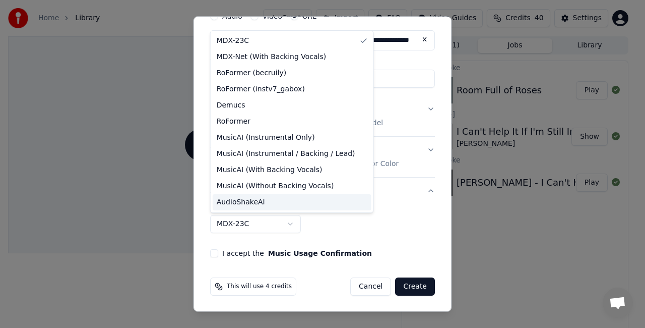 This screenshot has width=645, height=328. What do you see at coordinates (266, 138) in the screenshot?
I see `span: MusicAI (Instrumental Only)` at bounding box center [266, 138].